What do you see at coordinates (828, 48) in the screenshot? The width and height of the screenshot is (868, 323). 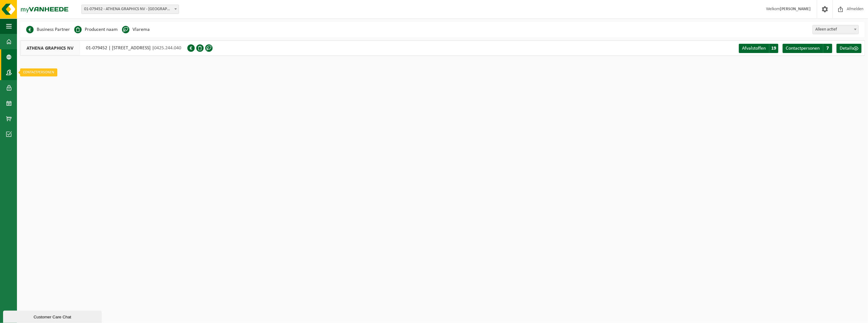 I see `span: 7` at bounding box center [828, 48].